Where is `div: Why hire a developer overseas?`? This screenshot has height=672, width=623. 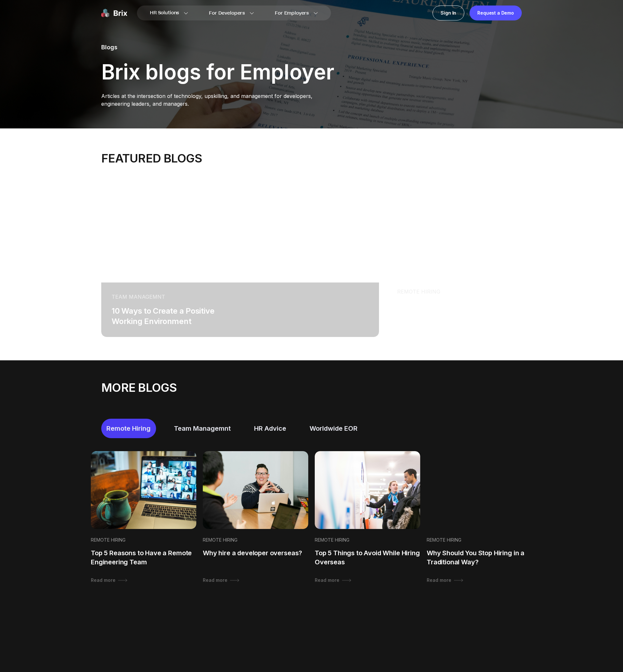 div: Why hire a developer overseas? is located at coordinates (255, 558).